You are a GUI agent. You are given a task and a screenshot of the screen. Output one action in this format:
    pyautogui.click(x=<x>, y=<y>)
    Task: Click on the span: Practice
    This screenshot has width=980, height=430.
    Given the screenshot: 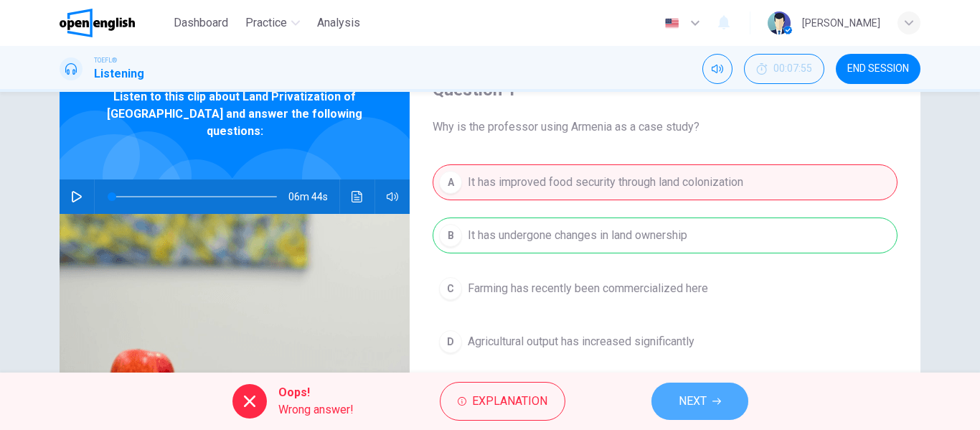 What is the action you would take?
    pyautogui.click(x=266, y=23)
    